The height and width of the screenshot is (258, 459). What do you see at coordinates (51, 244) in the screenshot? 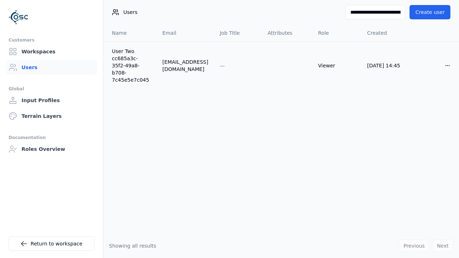
I see `a: Return to workspace` at bounding box center [51, 244].